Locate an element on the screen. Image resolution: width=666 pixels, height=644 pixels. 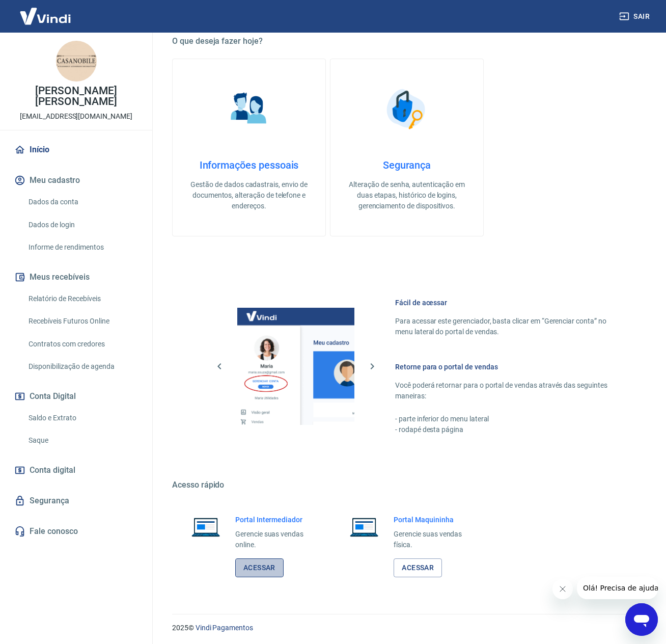
p: Para acessar este gerenciador, basta clicar em “Gerenciar conta” no menu lateral do portal de ven... is located at coordinates (506, 326).